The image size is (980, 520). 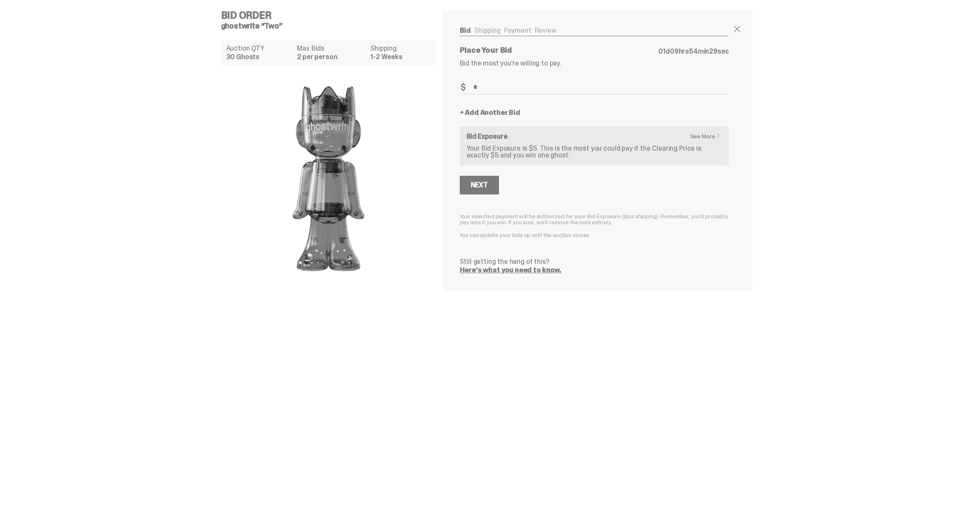 What do you see at coordinates (693, 51) in the screenshot?
I see `span: 54` at bounding box center [693, 51].